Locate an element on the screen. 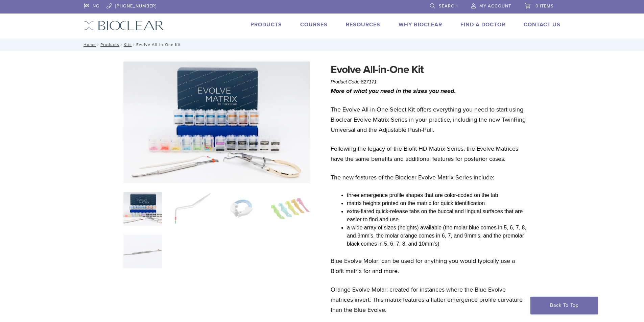 The image size is (644, 322). img: Bioclear is located at coordinates (124, 25).